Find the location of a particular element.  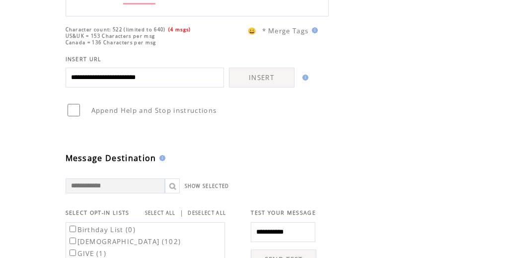

label: Birthday List (0) is located at coordinates (102, 229).